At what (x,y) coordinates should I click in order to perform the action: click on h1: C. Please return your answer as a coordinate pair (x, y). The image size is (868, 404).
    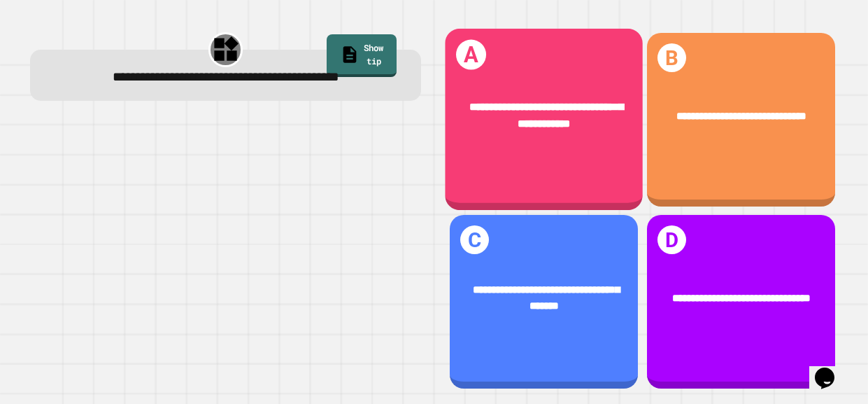
    Looking at the image, I should click on (475, 240).